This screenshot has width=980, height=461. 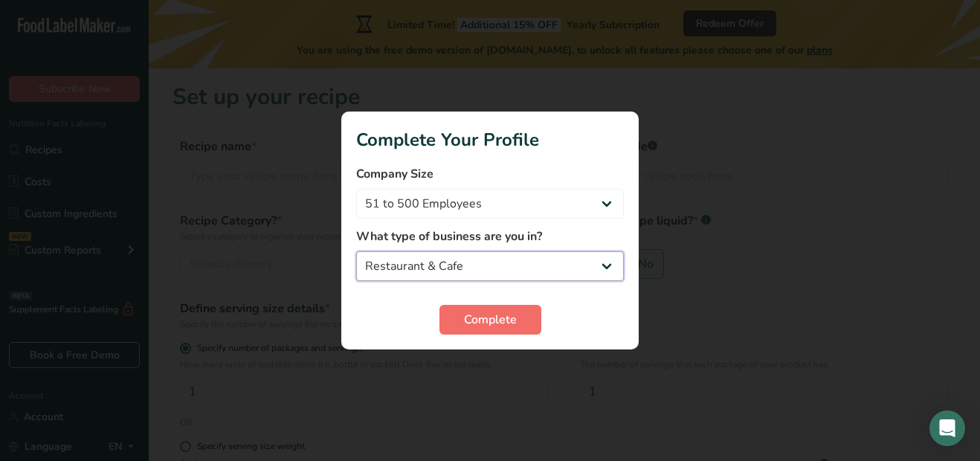 I want to click on span: Complete, so click(x=490, y=320).